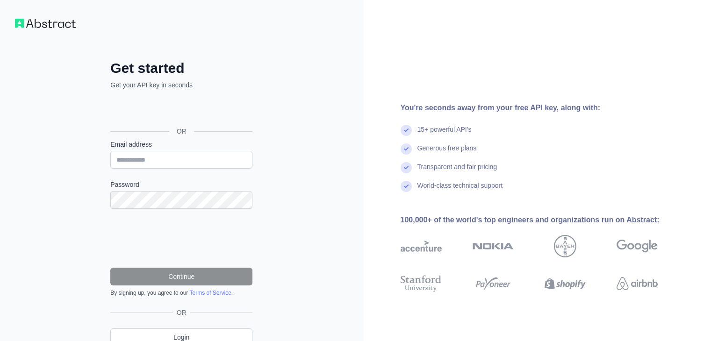  I want to click on img: google, so click(637, 246).